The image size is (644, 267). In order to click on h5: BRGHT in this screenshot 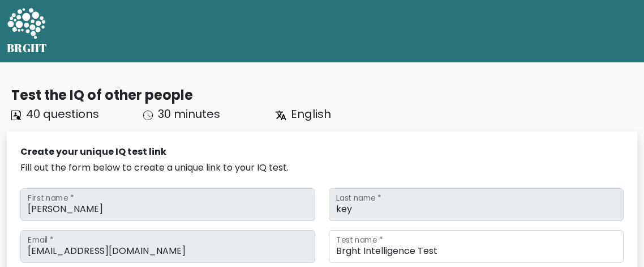, I will do `click(27, 48)`.